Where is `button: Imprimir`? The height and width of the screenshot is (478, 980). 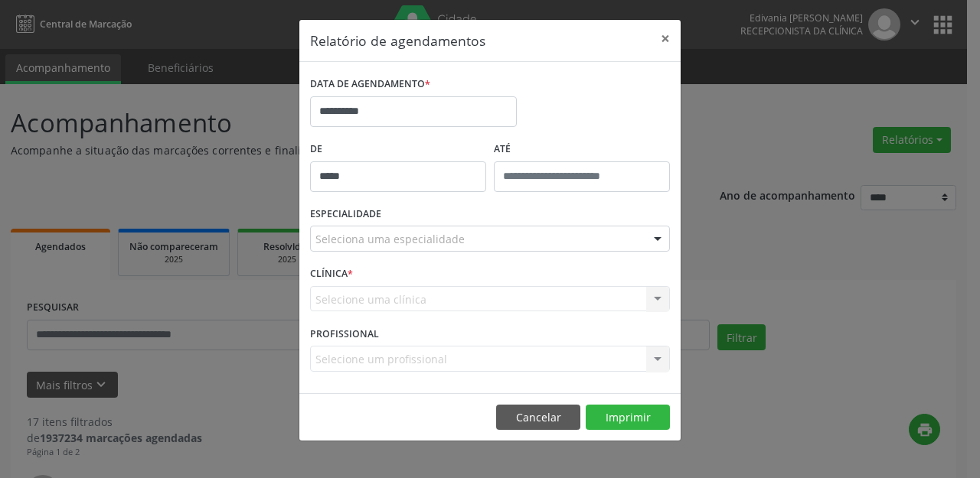 button: Imprimir is located at coordinates (628, 418).